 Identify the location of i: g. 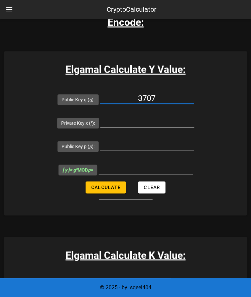
(91, 100).